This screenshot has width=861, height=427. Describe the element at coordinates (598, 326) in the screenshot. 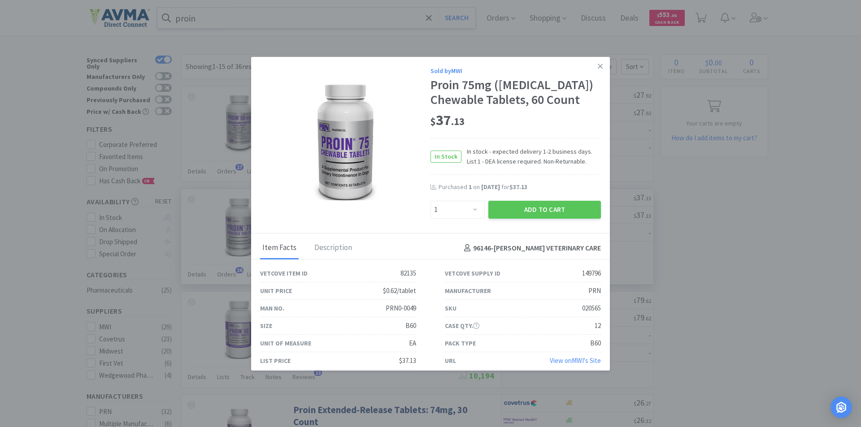

I see `div: 12` at that location.